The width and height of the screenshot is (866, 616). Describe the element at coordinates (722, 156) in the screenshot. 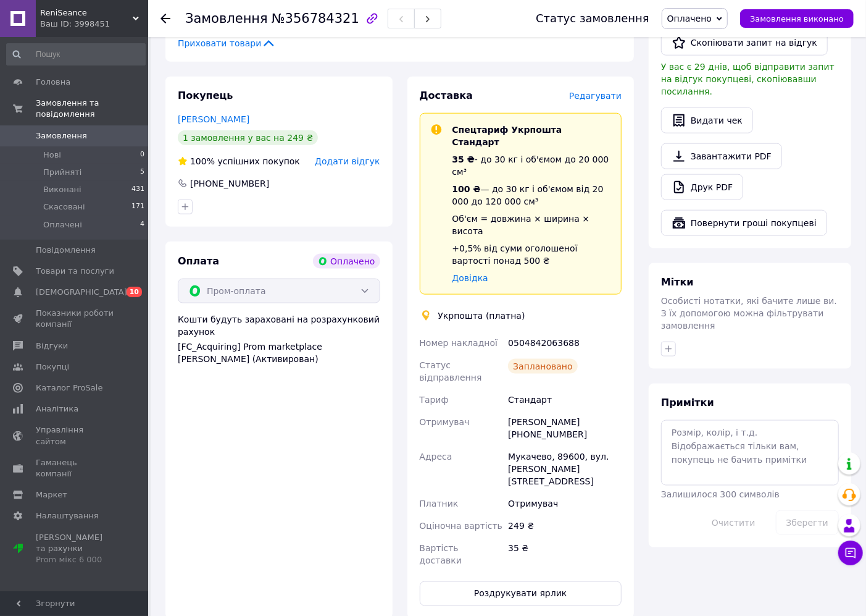

I see `a: Завантажити PDF` at that location.